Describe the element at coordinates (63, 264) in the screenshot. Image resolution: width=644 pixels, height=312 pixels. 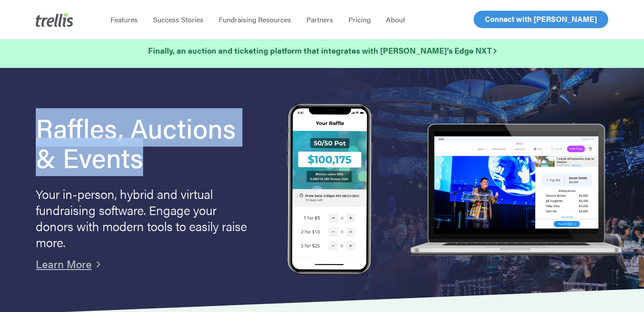
I see `a: Learn More` at that location.